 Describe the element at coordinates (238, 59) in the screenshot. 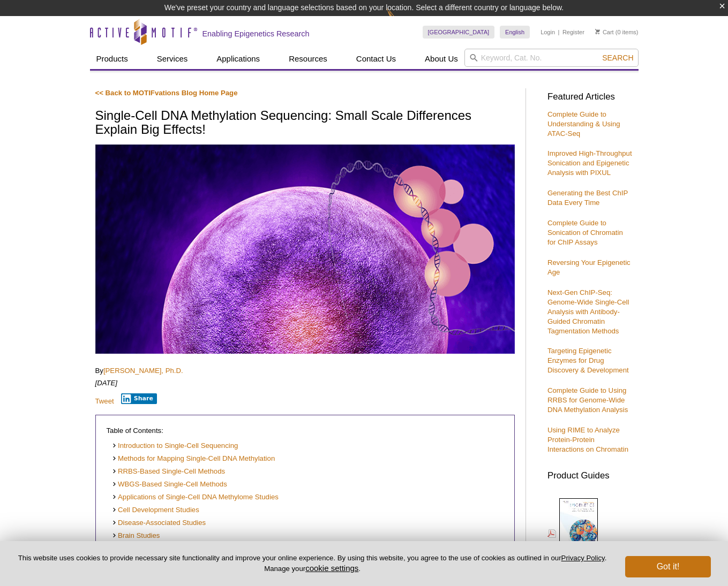

I see `a: Applications` at that location.